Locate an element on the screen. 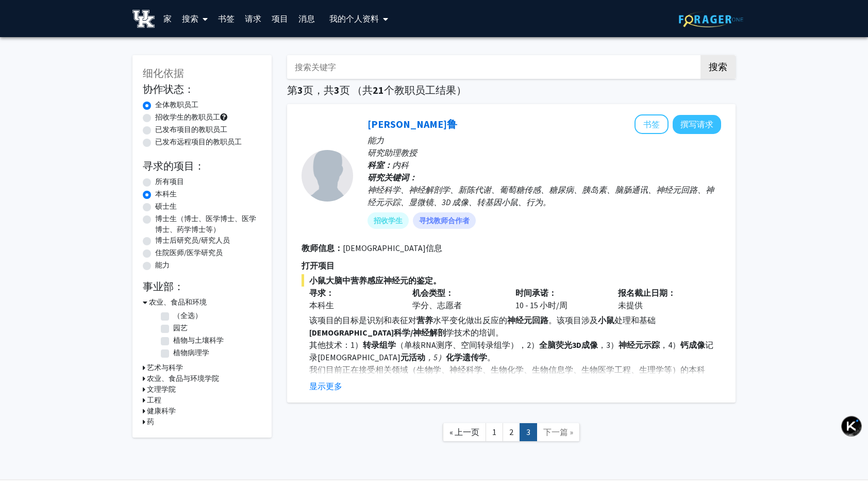 The width and height of the screenshot is (868, 485). a: 3 is located at coordinates (528, 432).